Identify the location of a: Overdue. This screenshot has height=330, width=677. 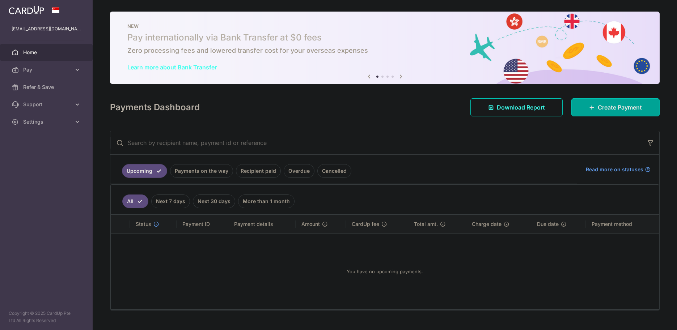
(299, 171).